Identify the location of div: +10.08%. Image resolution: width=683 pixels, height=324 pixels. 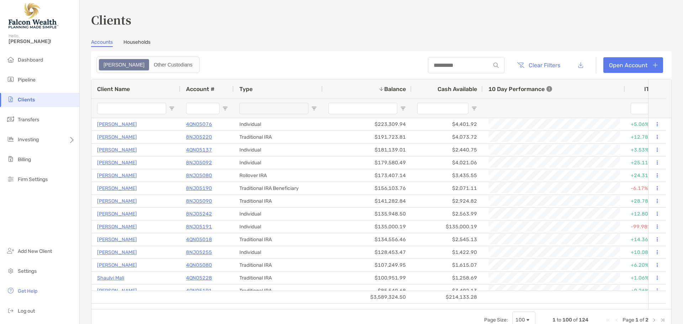
(646, 252).